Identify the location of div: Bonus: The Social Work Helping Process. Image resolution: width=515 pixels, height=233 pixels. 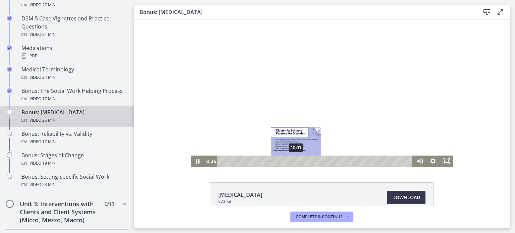
(74, 95).